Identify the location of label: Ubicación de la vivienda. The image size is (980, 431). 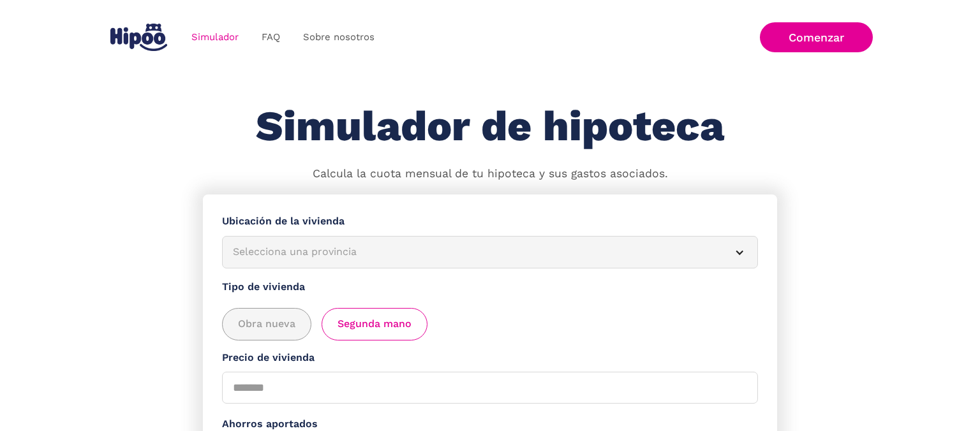
(490, 221).